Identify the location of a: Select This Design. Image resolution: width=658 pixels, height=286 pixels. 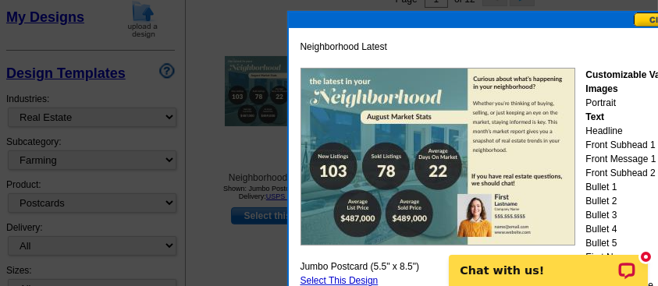
(339, 281).